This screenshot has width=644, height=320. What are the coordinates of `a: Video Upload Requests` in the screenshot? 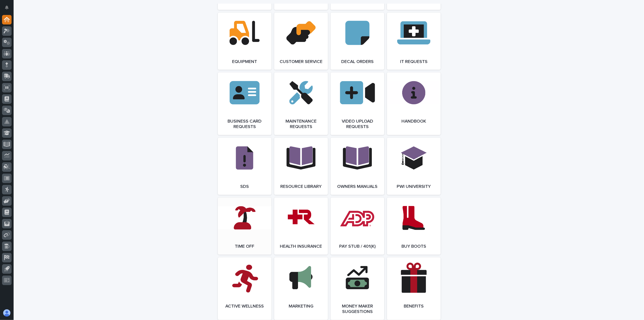 It's located at (357, 103).